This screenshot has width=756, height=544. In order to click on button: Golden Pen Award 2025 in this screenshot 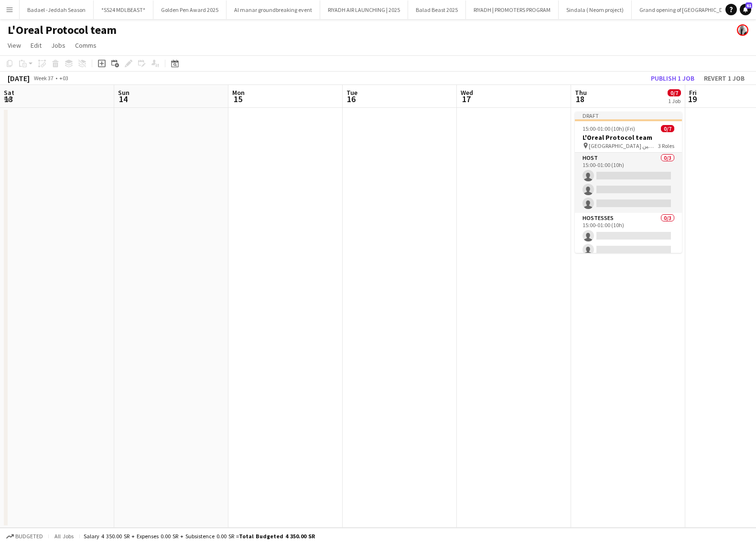, I will do `click(190, 9)`.